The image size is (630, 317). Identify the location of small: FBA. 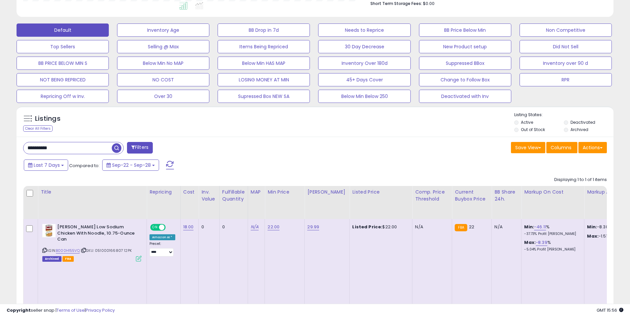
(461, 228).